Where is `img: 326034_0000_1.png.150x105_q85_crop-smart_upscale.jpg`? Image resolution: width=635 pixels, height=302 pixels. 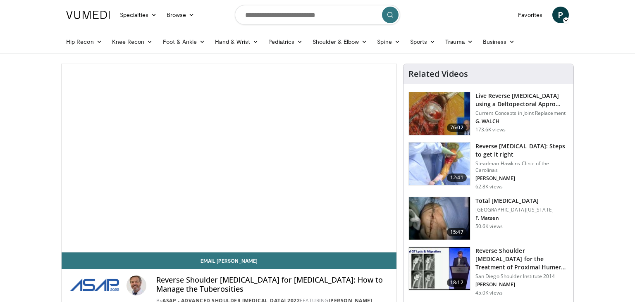
img: 326034_0000_1.png.150x105_q85_crop-smart_upscale.jpg is located at coordinates (439, 164).